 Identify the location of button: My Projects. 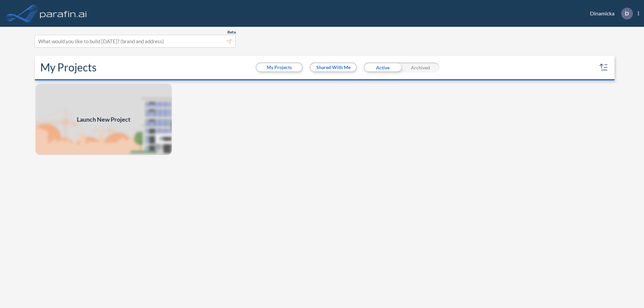
(279, 67).